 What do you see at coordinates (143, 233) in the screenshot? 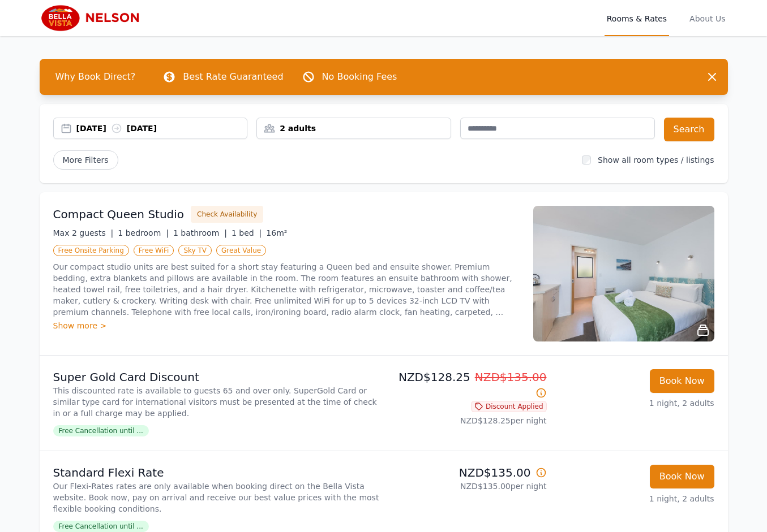
I see `span: 1 bedroom |` at bounding box center [143, 233].